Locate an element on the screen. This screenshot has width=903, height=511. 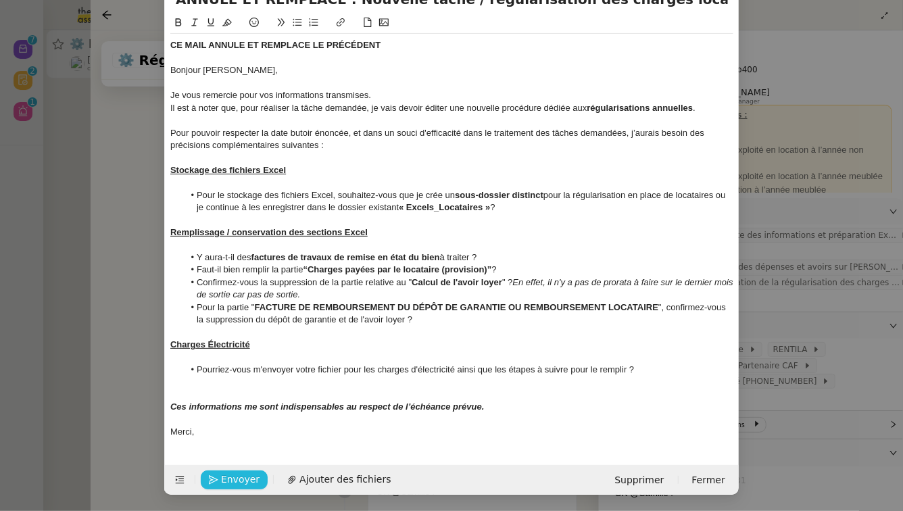
div: Pour pouvoir respecter la date butoir énoncée, et dans un souci d'efficacité dans le traitement d... is located at coordinates (451, 139).